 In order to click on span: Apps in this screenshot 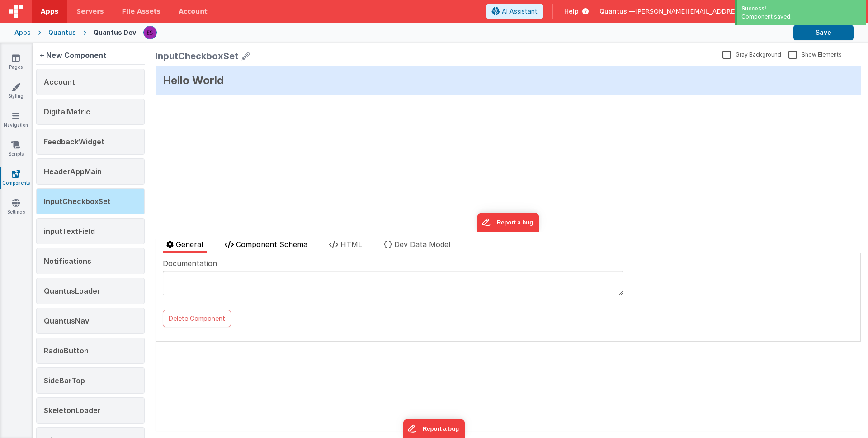, I will do `click(49, 12)`.